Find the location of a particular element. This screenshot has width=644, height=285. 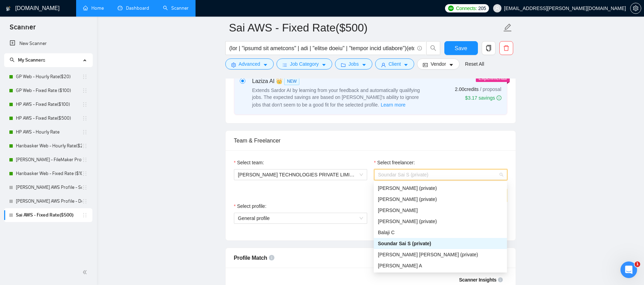

span: folder is located at coordinates (343, 64).